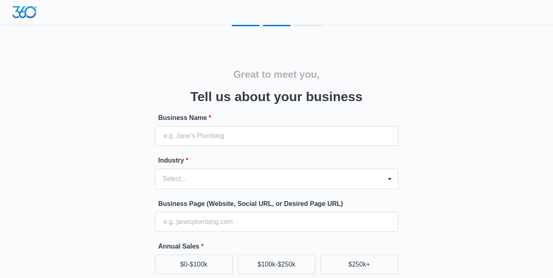 The height and width of the screenshot is (278, 553). What do you see at coordinates (277, 265) in the screenshot?
I see `button: $100k-$250k` at bounding box center [277, 265].